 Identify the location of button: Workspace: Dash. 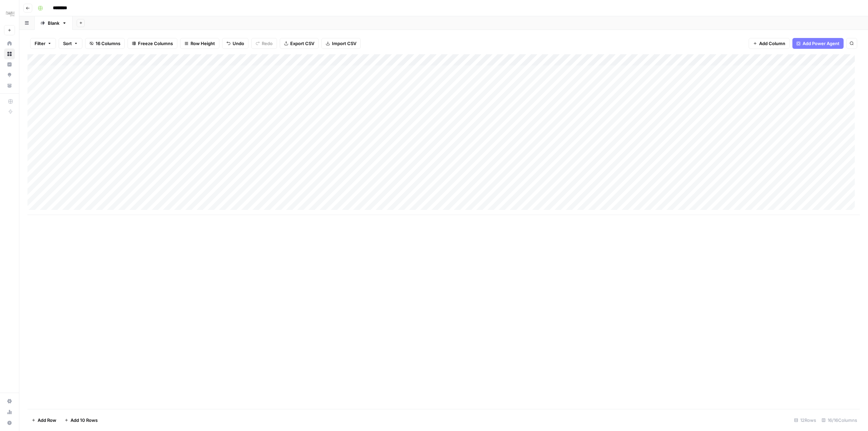
(10, 14).